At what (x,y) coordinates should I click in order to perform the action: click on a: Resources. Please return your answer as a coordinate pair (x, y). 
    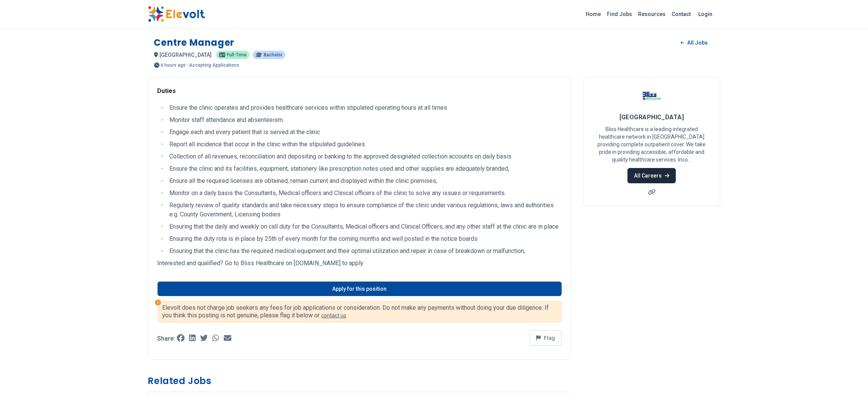
    Looking at the image, I should click on (652, 14).